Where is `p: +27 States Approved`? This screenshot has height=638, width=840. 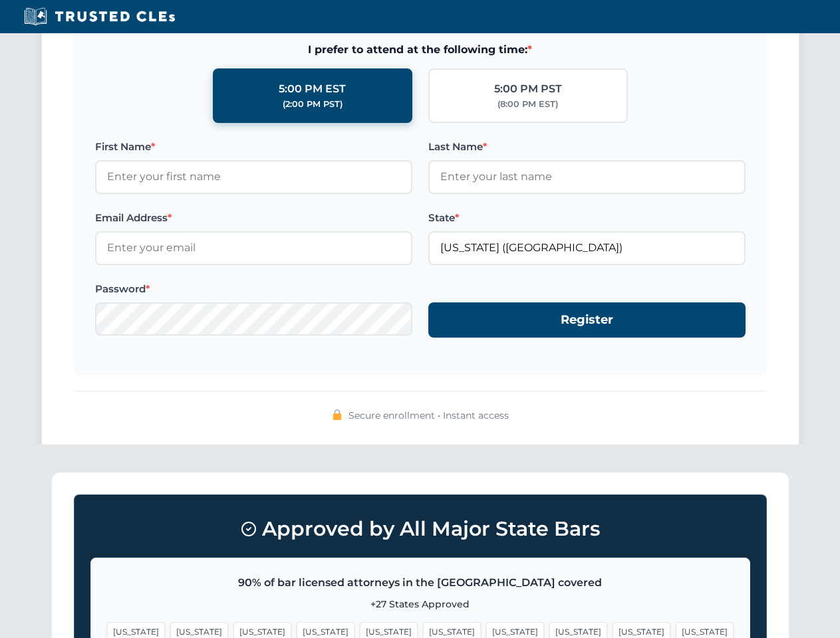 p: +27 States Approved is located at coordinates (420, 604).